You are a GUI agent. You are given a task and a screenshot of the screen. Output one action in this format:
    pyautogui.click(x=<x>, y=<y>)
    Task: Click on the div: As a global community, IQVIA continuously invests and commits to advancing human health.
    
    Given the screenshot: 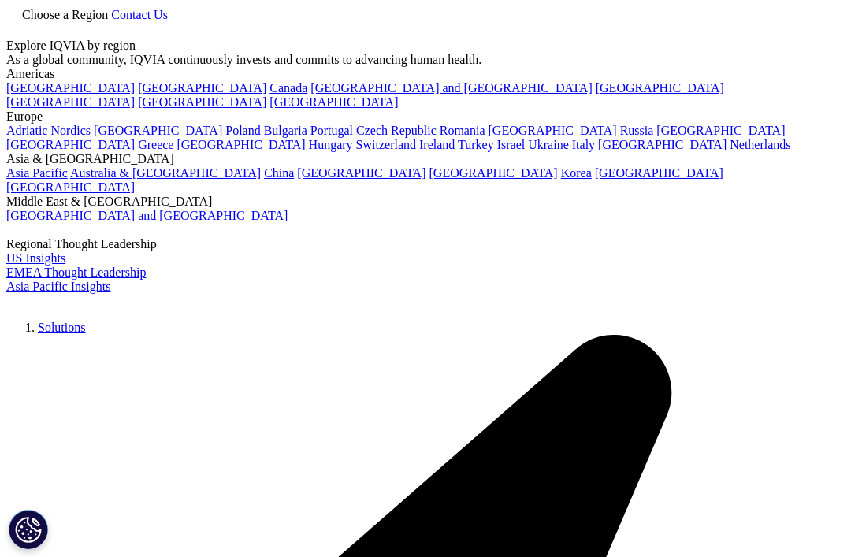 What is the action you would take?
    pyautogui.click(x=426, y=60)
    